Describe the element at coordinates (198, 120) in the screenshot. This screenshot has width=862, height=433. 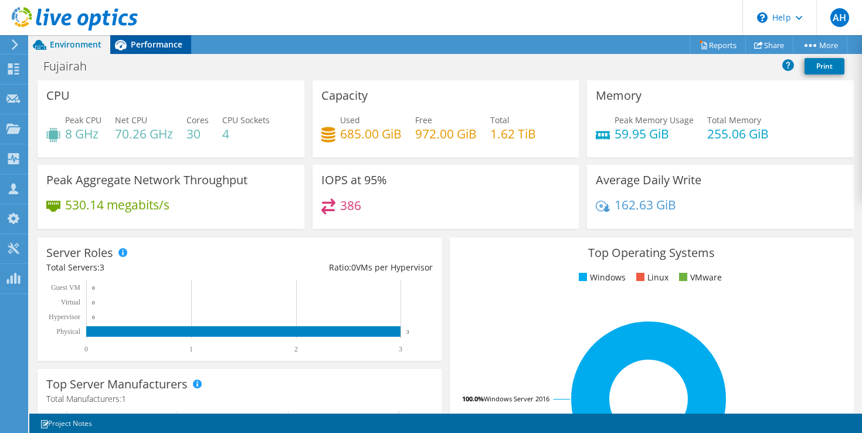
I see `span: Cores` at that location.